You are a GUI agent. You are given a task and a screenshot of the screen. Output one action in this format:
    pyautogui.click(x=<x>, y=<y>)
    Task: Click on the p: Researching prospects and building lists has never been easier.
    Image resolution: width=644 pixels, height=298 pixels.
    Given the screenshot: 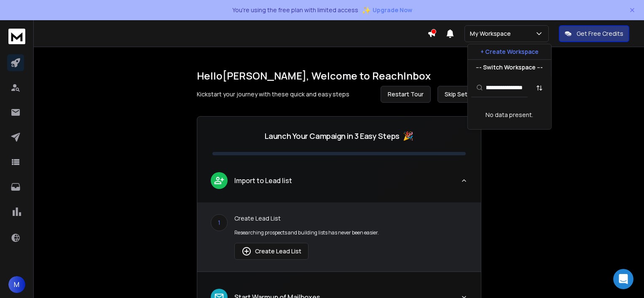 What is the action you would take?
    pyautogui.click(x=351, y=233)
    